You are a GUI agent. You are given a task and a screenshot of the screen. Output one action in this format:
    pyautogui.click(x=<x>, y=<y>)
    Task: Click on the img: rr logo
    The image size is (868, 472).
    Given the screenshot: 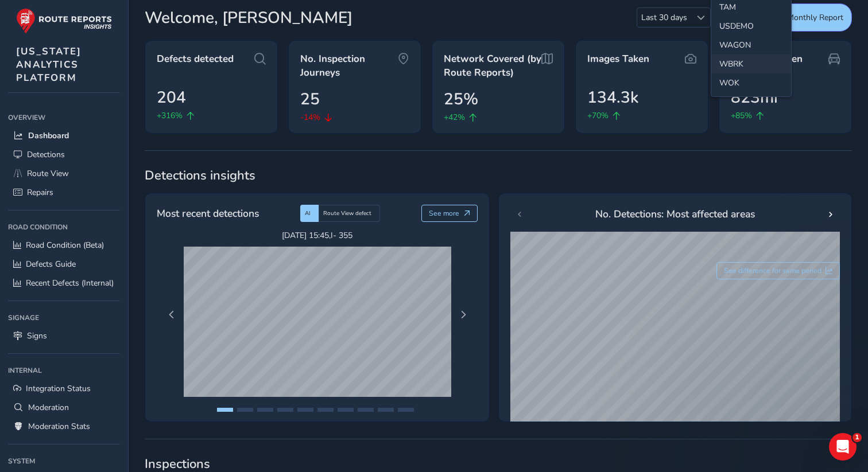 What is the action you would take?
    pyautogui.click(x=63, y=20)
    